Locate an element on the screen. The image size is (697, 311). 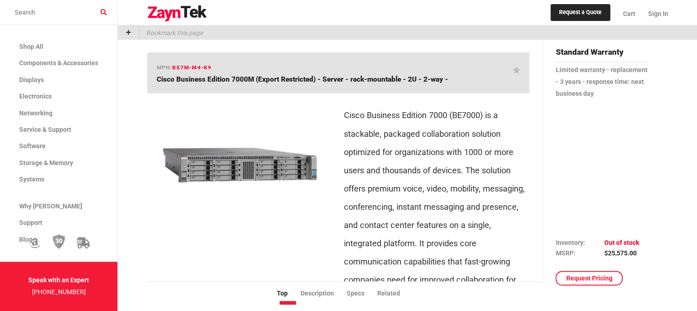
span: Networking is located at coordinates (36, 113).